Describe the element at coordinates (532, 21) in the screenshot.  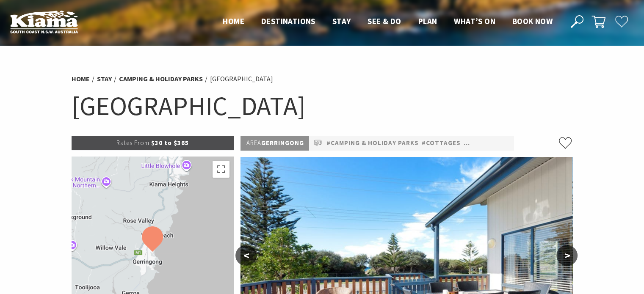
I see `span: Book now` at that location.